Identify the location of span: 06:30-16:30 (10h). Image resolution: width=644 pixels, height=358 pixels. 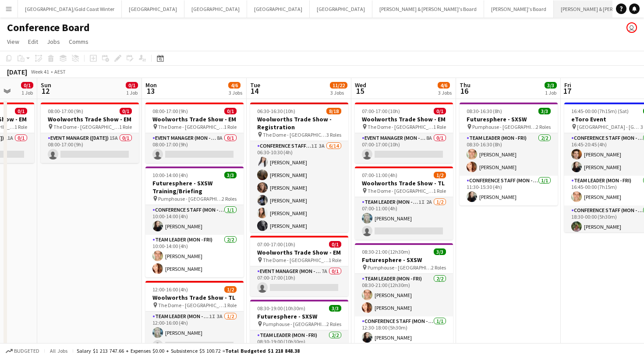
(276, 111).